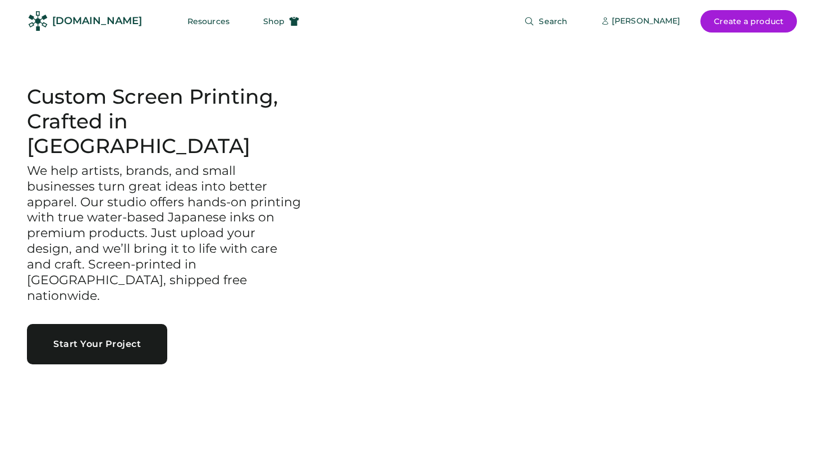  Describe the element at coordinates (553, 21) in the screenshot. I see `span: Search` at that location.